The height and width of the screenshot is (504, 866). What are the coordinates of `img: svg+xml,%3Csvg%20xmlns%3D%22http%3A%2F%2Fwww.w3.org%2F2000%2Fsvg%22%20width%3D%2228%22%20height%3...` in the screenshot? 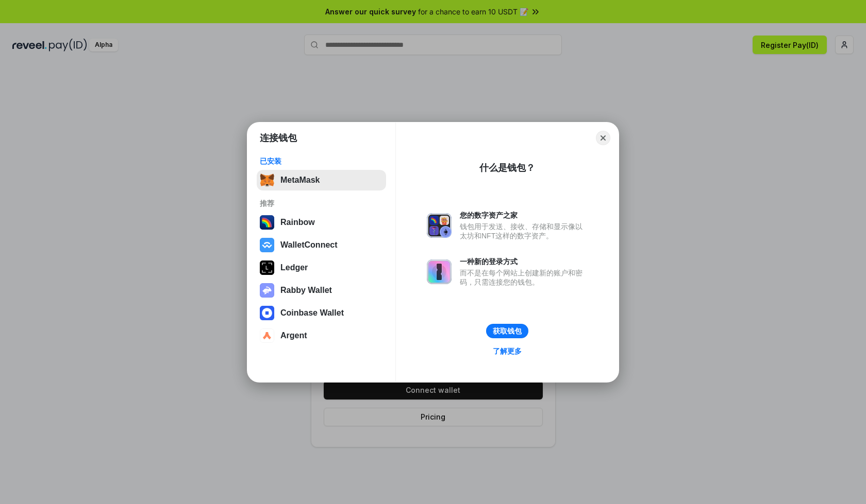 It's located at (267, 268).